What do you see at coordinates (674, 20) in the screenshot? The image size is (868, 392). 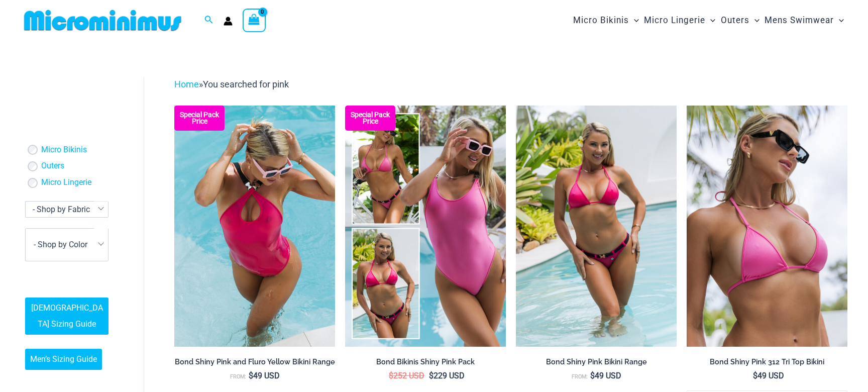 I see `span: Micro Lingerie` at bounding box center [674, 20].